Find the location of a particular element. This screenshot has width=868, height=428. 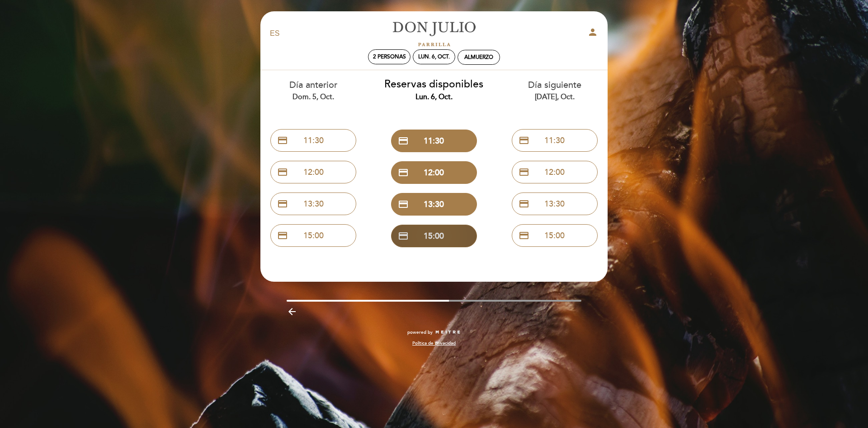

img: MEITRE is located at coordinates (447, 332).